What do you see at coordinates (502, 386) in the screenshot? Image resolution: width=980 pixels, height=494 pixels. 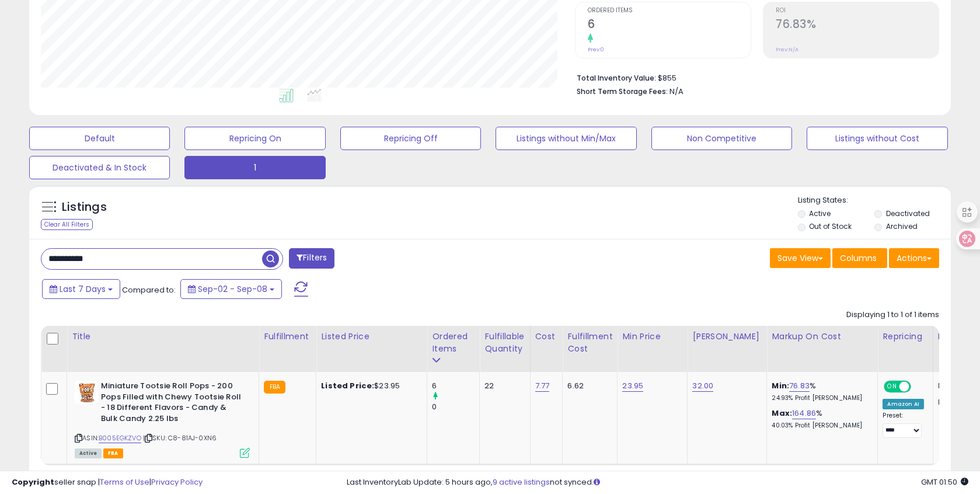 I see `div: 22` at bounding box center [502, 386].